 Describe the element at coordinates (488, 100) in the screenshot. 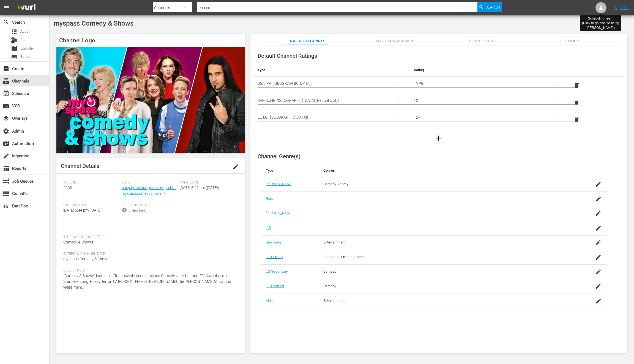

I see `div: 12` at that location.